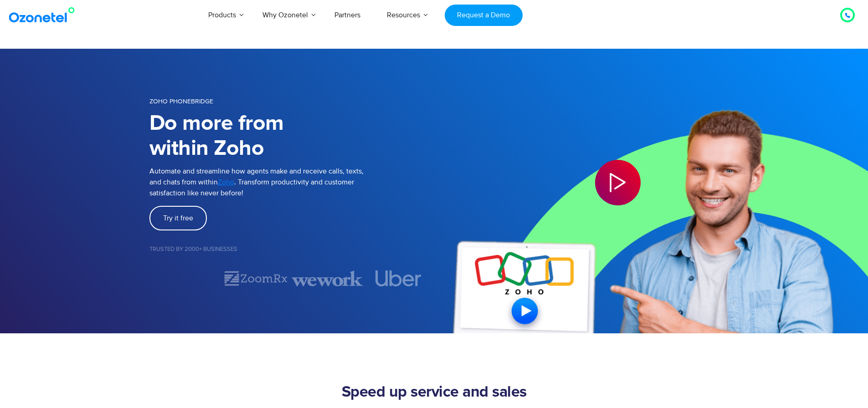 The height and width of the screenshot is (408, 868). I want to click on div: 3 of 7, so click(327, 278).